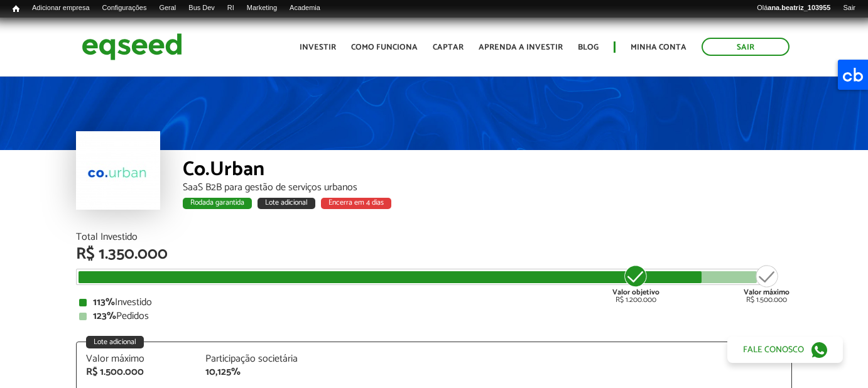  Describe the element at coordinates (230, 8) in the screenshot. I see `a: RI` at that location.